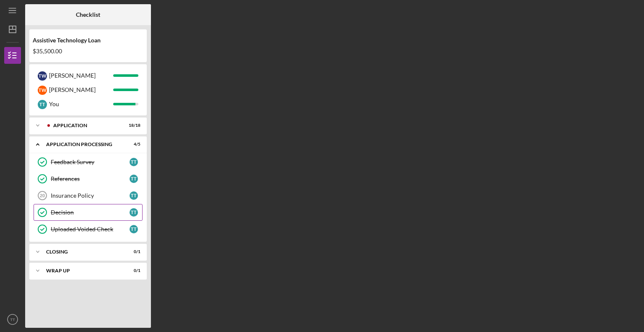  Describe the element at coordinates (88, 196) in the screenshot. I see `a: 20Insurance PolicyTT` at that location.